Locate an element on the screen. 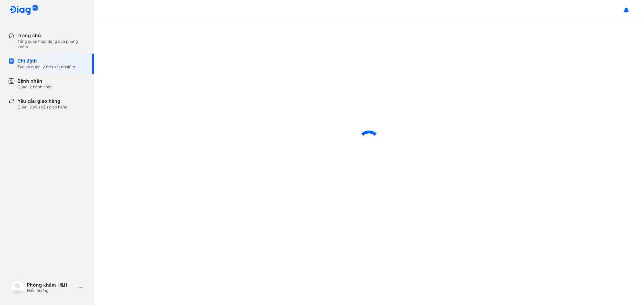  div: Bệnh nhân is located at coordinates (35, 81).